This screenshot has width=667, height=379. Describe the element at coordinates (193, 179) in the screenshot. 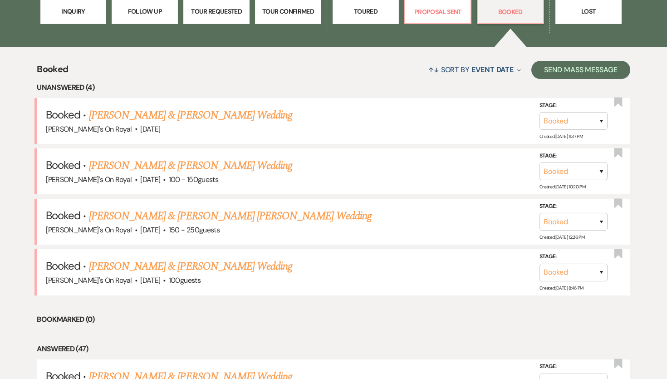

I see `span: 100 - 150 guests` at that location.